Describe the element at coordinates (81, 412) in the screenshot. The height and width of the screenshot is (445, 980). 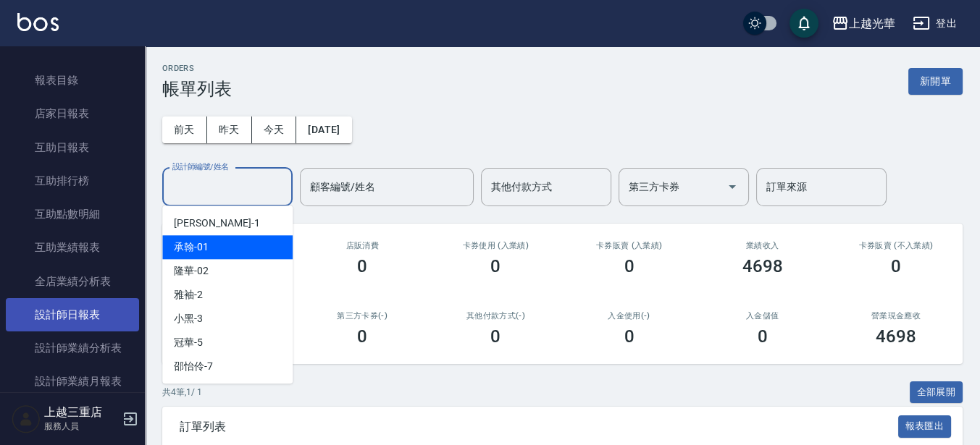
I see `h5: 上越三重店` at that location.